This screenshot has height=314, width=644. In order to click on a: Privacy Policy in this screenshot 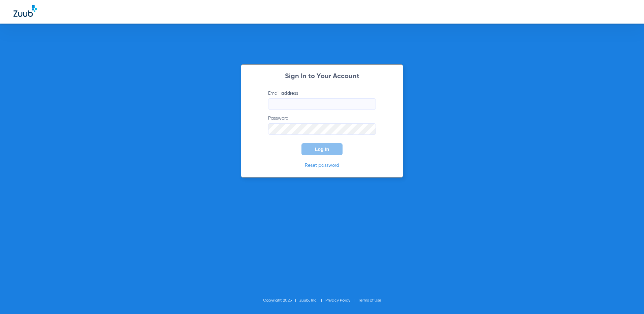, I will do `click(338, 301)`.